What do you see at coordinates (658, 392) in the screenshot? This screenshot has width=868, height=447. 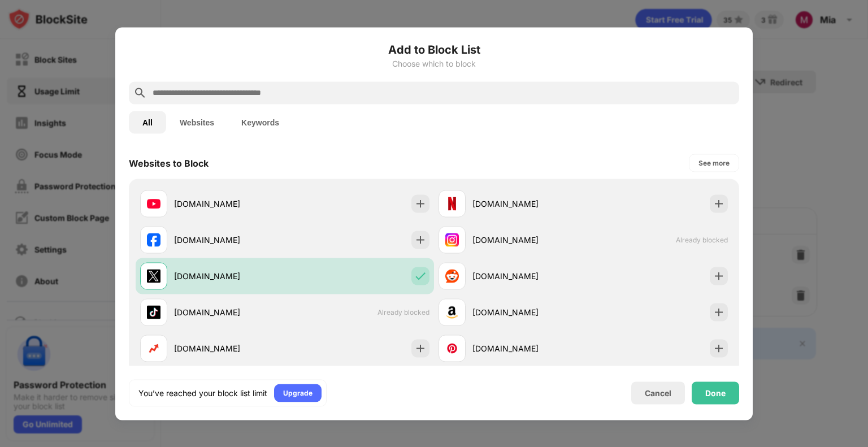 I see `div: Cancel` at bounding box center [658, 392].